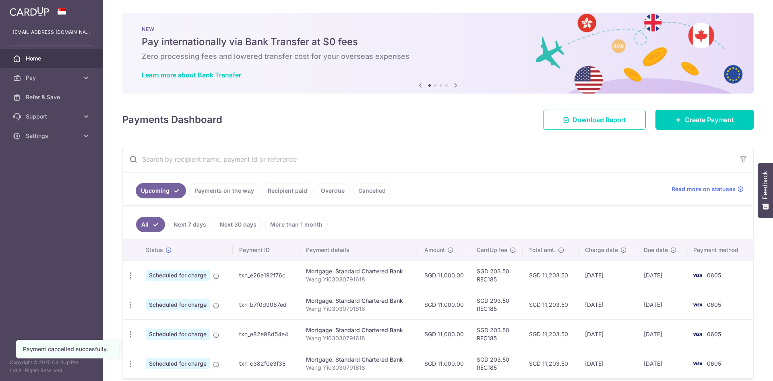  Describe the element at coordinates (708, 189) in the screenshot. I see `a: Read more on statuses` at that location.